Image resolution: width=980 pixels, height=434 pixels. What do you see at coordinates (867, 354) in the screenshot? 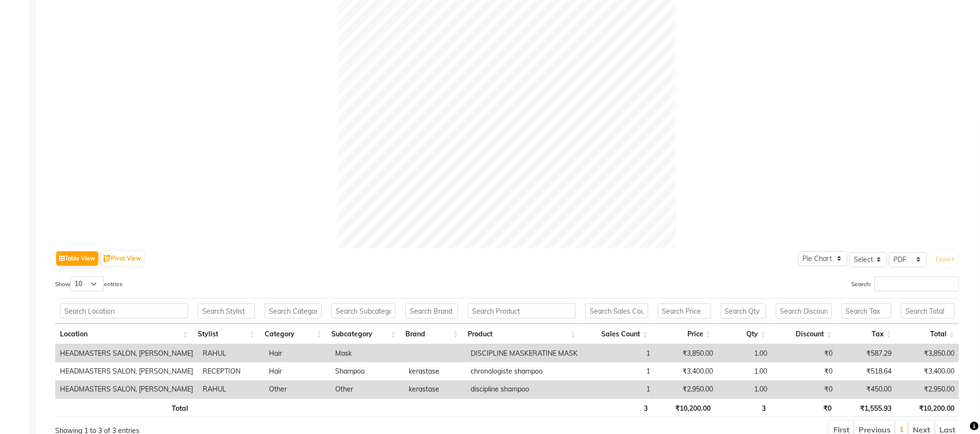
I see `td: ₹587.29` at bounding box center [867, 354].